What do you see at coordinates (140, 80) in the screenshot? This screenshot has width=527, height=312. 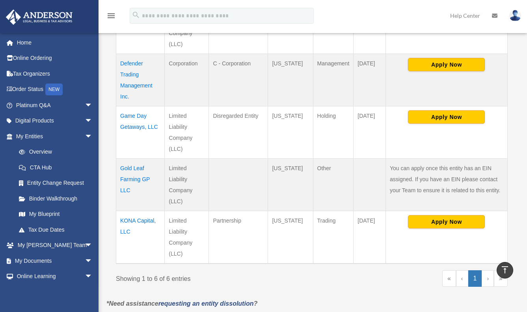 I see `td: Defender Trading Management Inc.` at bounding box center [140, 80].